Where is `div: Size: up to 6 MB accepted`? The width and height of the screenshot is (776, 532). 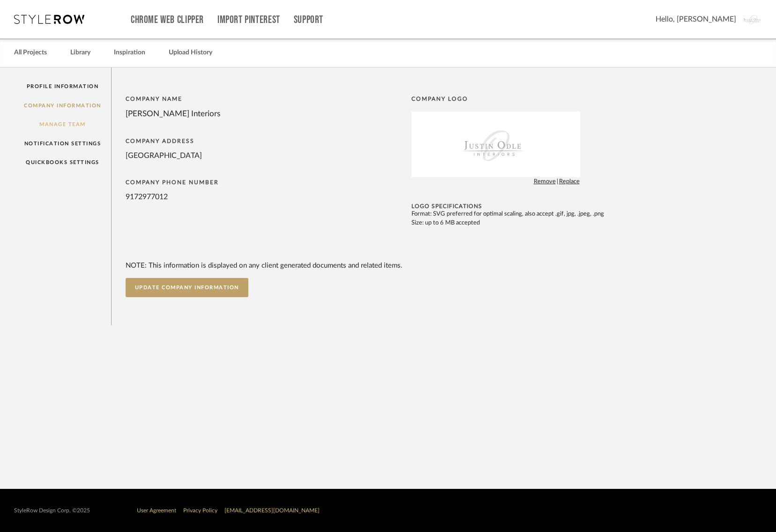 div: Size: up to 6 MB accepted is located at coordinates (507, 223).